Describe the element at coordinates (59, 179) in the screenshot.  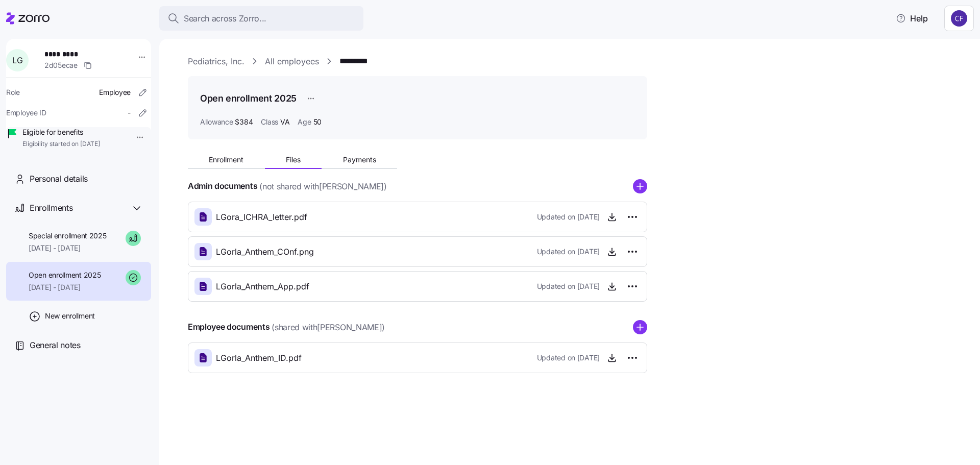
I see `span: Personal details` at that location.